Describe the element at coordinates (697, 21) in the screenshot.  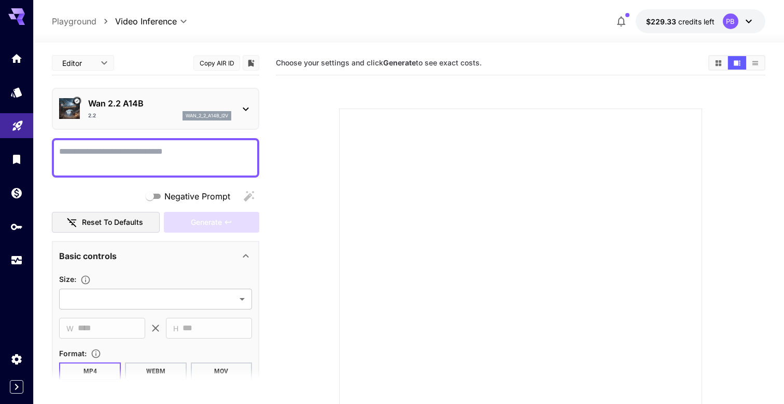
I see `span: credits left` at that location.